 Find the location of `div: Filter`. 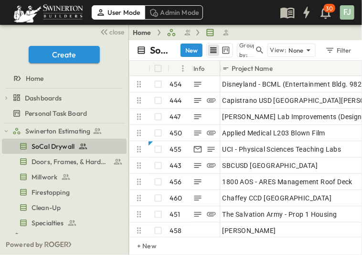

div: Filter is located at coordinates (338, 50).